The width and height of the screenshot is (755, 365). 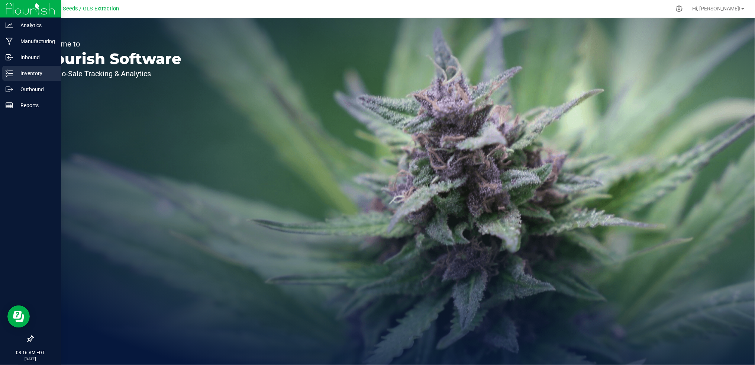 What do you see at coordinates (9, 41) in the screenshot?
I see `inline-svg: Manufacturing` at bounding box center [9, 41].